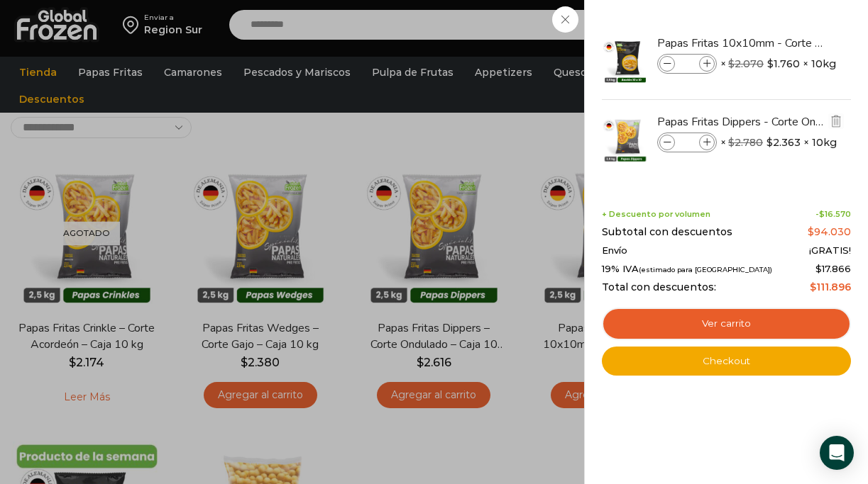 This screenshot has width=868, height=484. What do you see at coordinates (687, 269) in the screenshot?
I see `span: 19% IVA` at bounding box center [687, 269].